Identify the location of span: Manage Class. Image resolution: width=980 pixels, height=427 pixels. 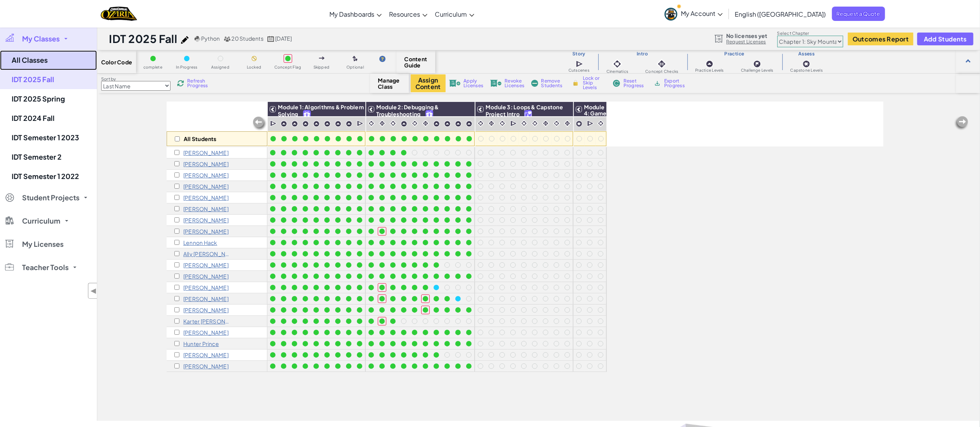
(389, 84).